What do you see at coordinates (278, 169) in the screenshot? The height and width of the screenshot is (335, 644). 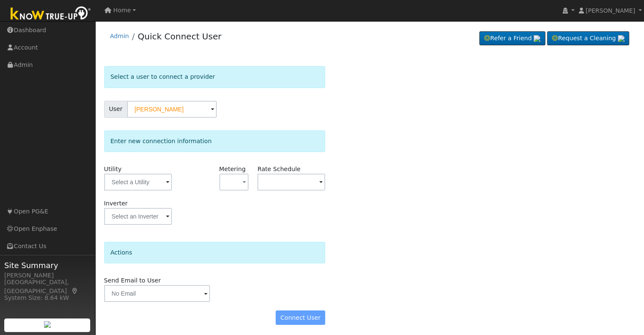 I see `label: Rate Schedule` at bounding box center [278, 169].